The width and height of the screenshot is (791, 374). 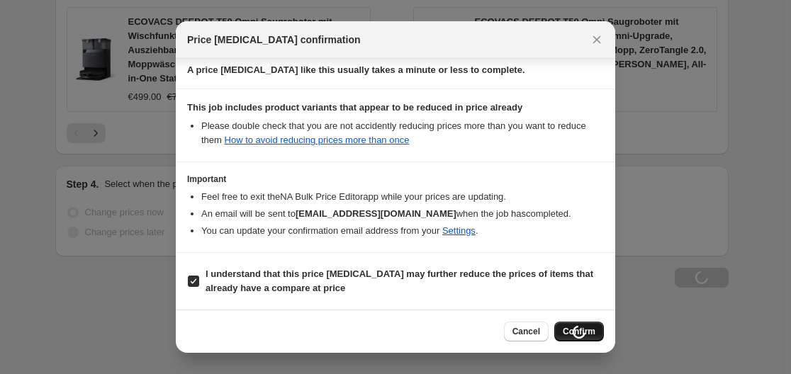 What do you see at coordinates (403, 231) in the screenshot?
I see `li: You can update your confirmation email address from your .` at bounding box center [403, 231].